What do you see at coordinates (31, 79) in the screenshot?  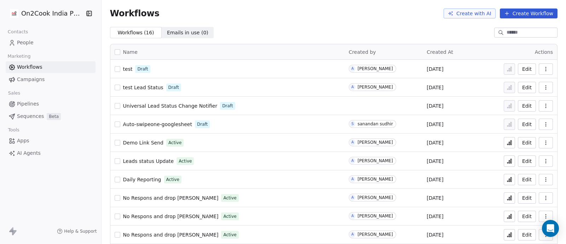 I see `span: Campaigns` at bounding box center [31, 79].